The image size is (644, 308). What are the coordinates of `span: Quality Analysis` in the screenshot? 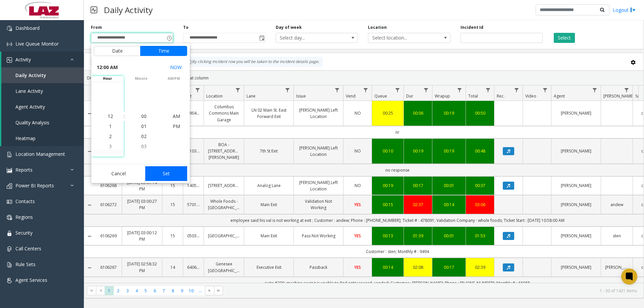 It's located at (32, 122).